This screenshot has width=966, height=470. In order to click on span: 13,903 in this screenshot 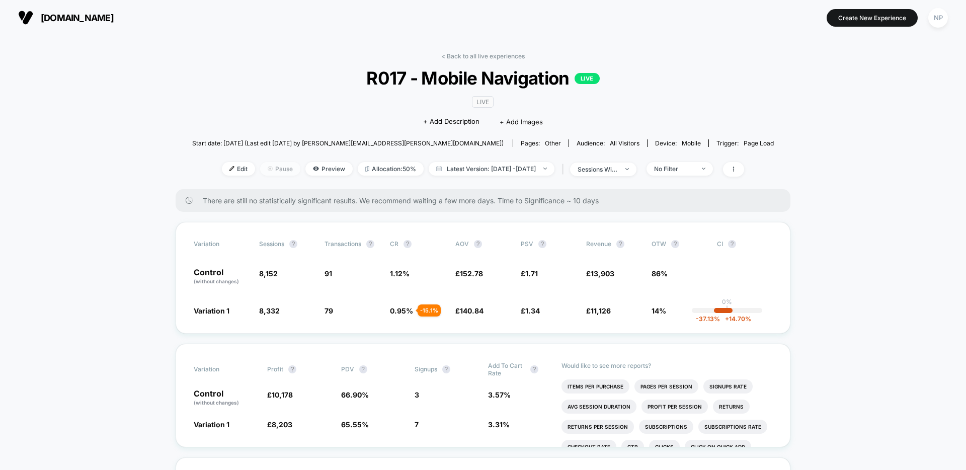, I will do `click(602, 273)`.